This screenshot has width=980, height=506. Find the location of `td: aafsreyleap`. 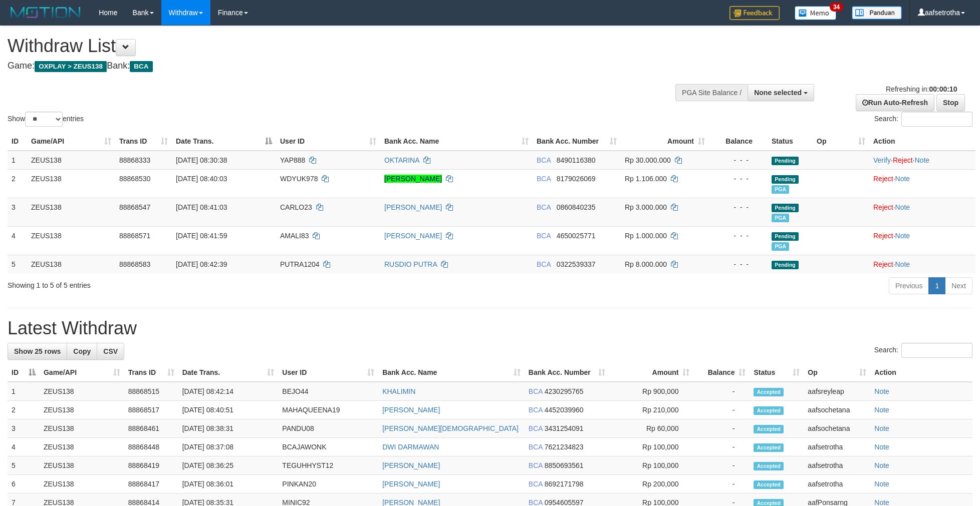

td: aafsreyleap is located at coordinates (837, 392).